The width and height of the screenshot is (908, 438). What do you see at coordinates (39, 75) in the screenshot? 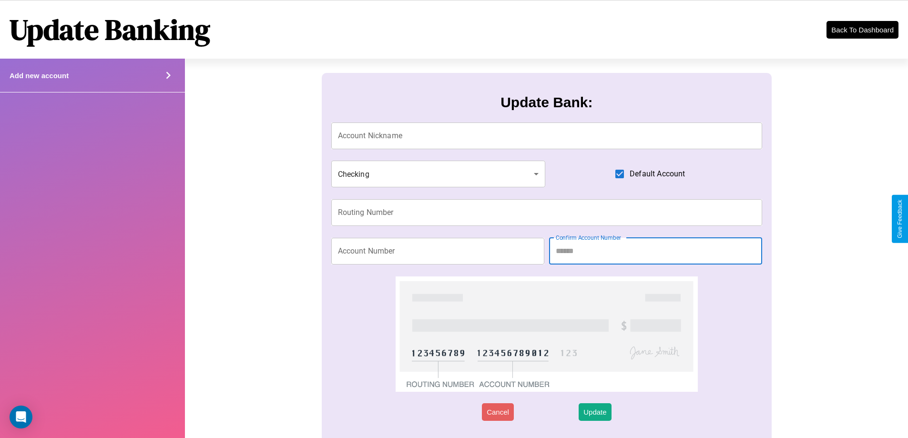
I see `h4: Add new account` at bounding box center [39, 75].